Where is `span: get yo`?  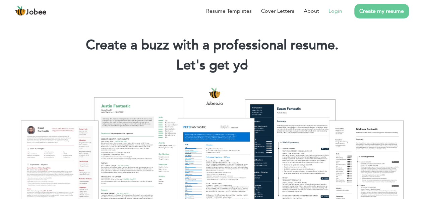
span: get yo is located at coordinates (228, 65).